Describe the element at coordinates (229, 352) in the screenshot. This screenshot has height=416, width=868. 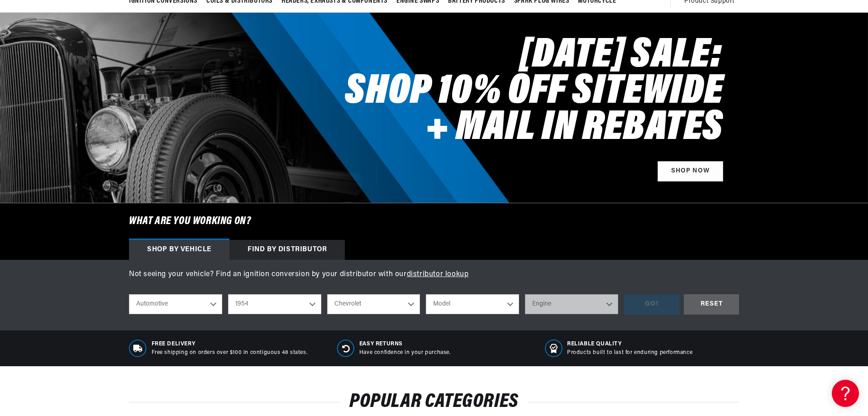
I see `p: Free shipping on orders over $100 in contiguous 48 states.` at that location.